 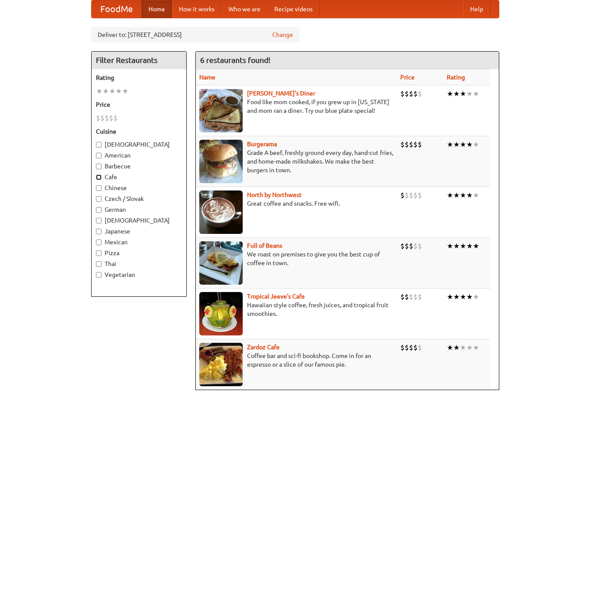 What do you see at coordinates (296, 204) in the screenshot?
I see `p: Great coffee and snacks. Free wifi.` at bounding box center [296, 204].